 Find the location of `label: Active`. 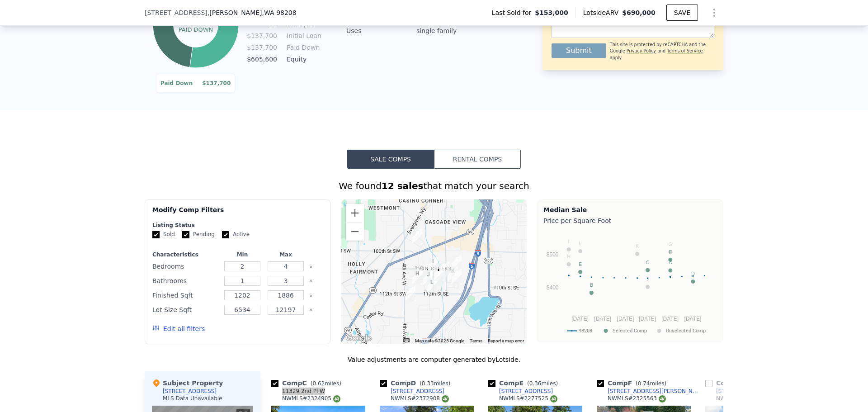

label: Active is located at coordinates (235, 234).